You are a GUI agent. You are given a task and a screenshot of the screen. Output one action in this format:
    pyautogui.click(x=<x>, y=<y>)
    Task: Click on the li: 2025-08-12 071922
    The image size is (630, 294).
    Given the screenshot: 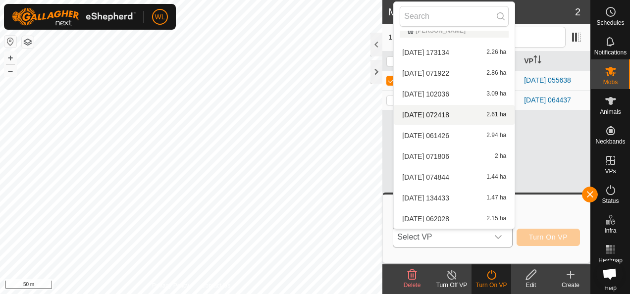 What is the action you would take?
    pyautogui.click(x=454, y=73)
    